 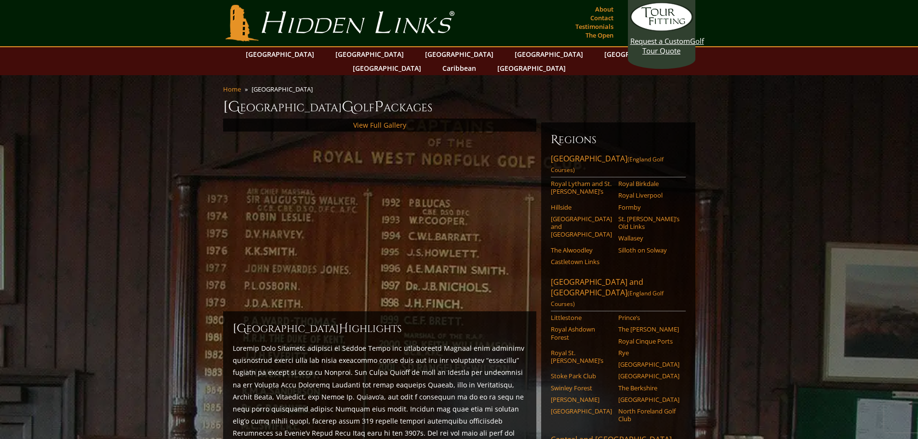 What do you see at coordinates (602, 18) in the screenshot?
I see `a: Contact` at bounding box center [602, 18].